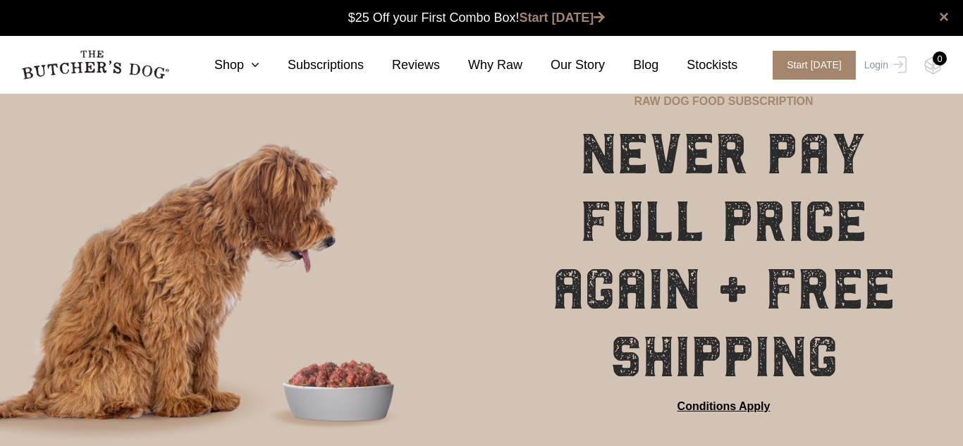  I want to click on div: 0, so click(939, 58).